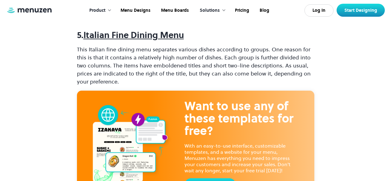  Describe the element at coordinates (361, 10) in the screenshot. I see `a: Start Designing` at that location.